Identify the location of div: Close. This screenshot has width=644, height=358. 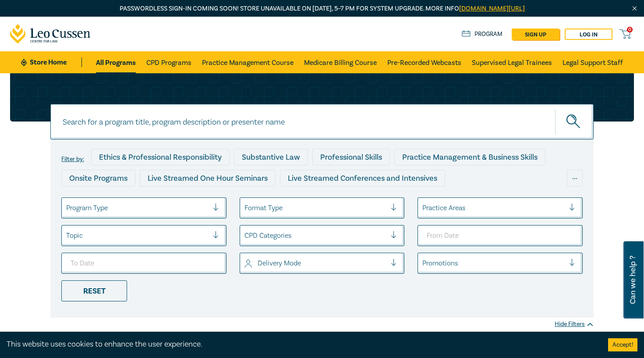
(634, 9).